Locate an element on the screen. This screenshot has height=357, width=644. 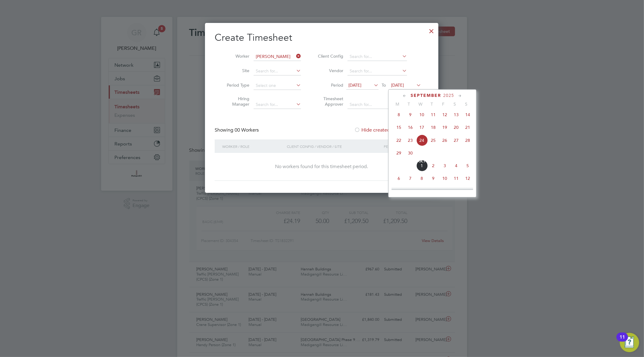
span: W is located at coordinates (420, 104).